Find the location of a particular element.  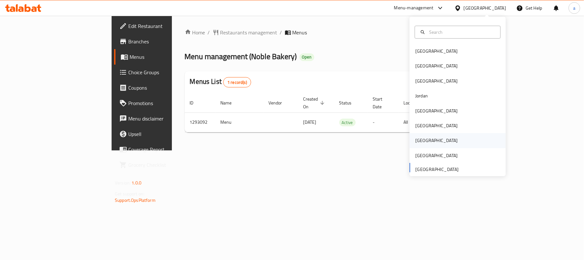

div: Jordan is located at coordinates (422, 96).